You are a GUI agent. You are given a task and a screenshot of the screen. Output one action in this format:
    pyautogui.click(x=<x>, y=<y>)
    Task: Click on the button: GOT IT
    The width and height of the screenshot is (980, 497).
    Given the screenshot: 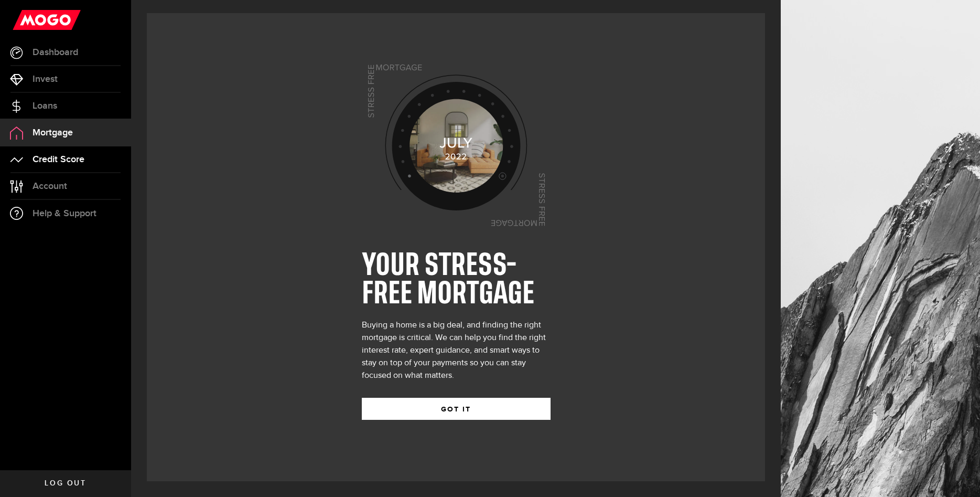 What is the action you would take?
    pyautogui.click(x=456, y=409)
    